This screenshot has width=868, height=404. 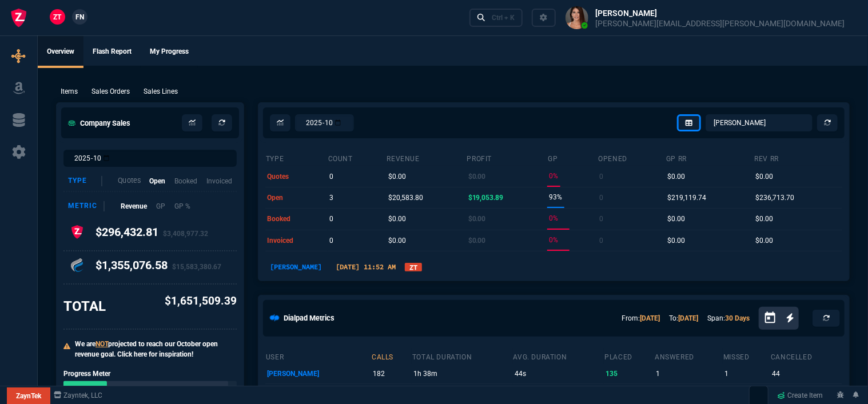 I want to click on th: GP, so click(x=572, y=157).